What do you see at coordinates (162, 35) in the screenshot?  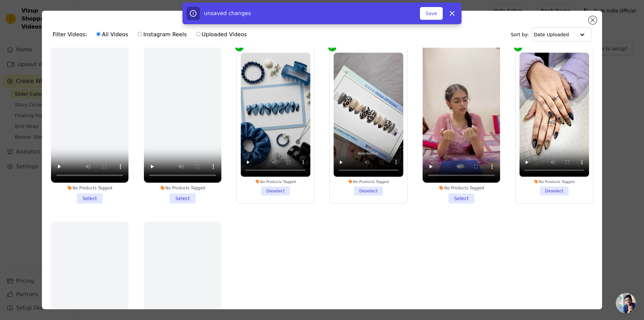 I see `label: Instagram Reels` at bounding box center [162, 35].